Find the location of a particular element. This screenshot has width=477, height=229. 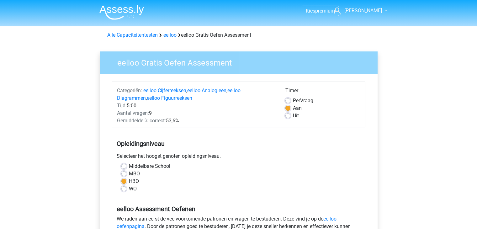

a: Kiespremium is located at coordinates (320, 11).